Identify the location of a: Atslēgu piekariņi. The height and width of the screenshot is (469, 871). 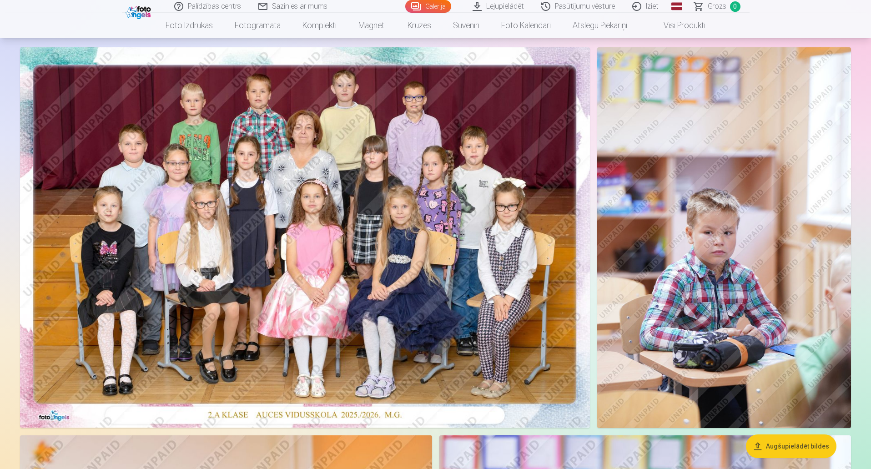
(600, 25).